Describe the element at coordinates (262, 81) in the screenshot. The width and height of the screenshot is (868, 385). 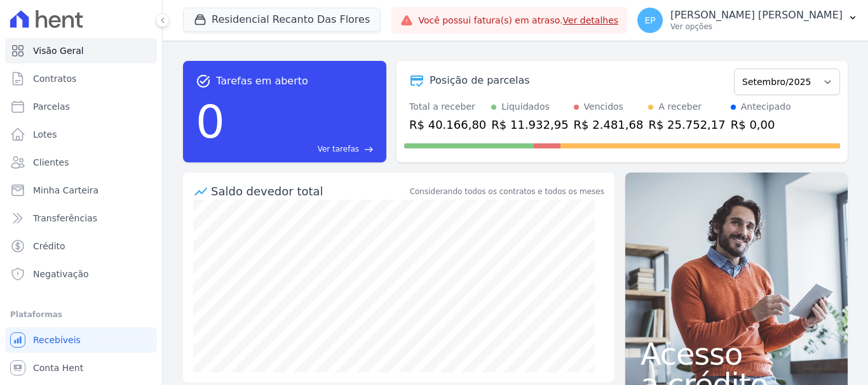
I see `span: Tarefas em aberto` at that location.